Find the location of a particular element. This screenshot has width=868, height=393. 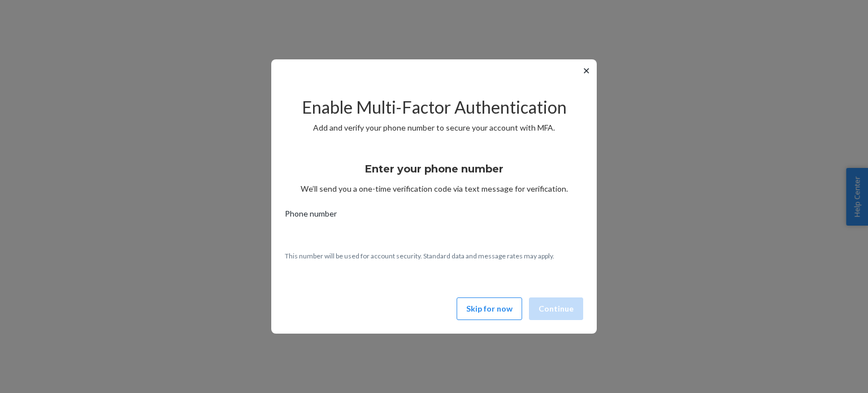

h2: Enable Multi-Factor Authentication is located at coordinates (434, 107).